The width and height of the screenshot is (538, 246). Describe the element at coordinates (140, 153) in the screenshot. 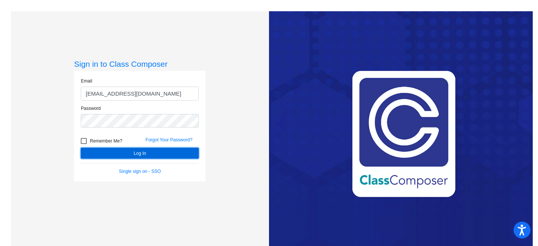

I see `button: Log In` at that location.